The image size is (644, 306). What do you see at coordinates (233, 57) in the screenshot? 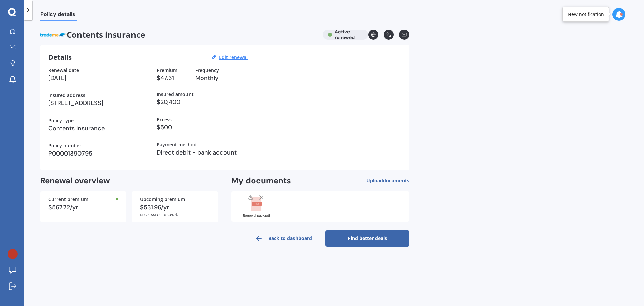
I see `button: Edit renewal` at bounding box center [233, 57].